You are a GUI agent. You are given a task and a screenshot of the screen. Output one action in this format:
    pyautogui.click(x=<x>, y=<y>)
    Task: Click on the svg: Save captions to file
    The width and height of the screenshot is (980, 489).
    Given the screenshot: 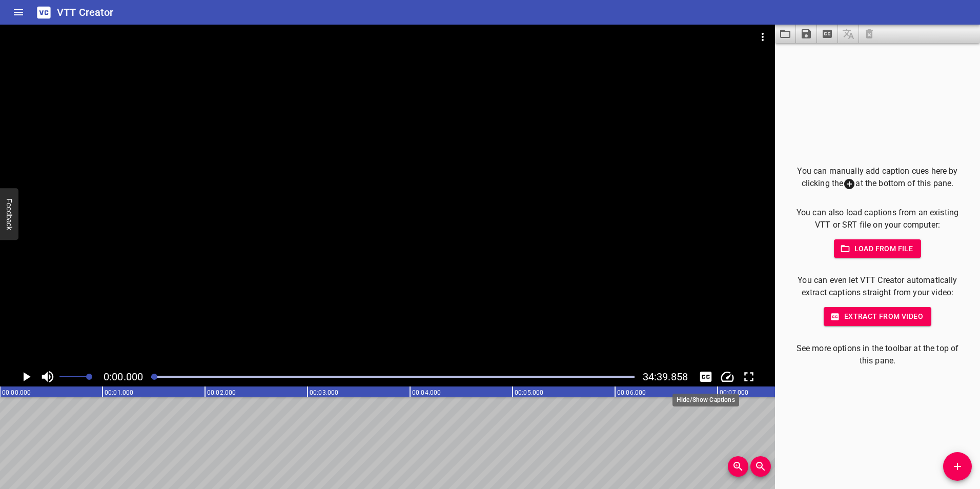 What is the action you would take?
    pyautogui.click(x=807, y=34)
    